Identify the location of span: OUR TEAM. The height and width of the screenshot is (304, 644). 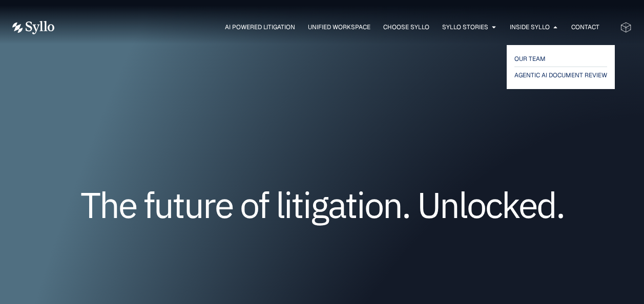
(530, 59).